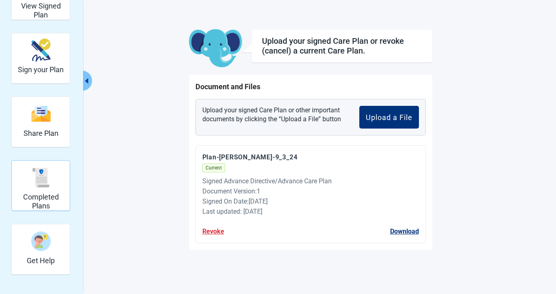 This screenshot has width=556, height=294. What do you see at coordinates (213, 231) in the screenshot?
I see `button: Revoke Plan-Christina-9_3_24` at bounding box center [213, 231].